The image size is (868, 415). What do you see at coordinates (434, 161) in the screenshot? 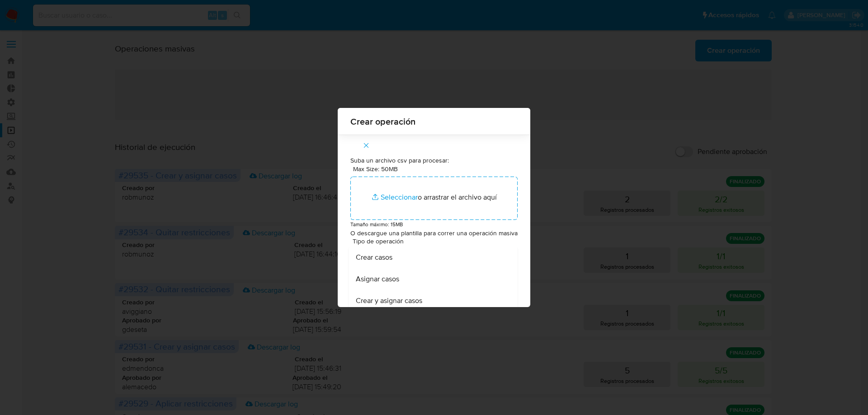
I see `p: Suba un archivo csv para procesar:` at bounding box center [434, 161].